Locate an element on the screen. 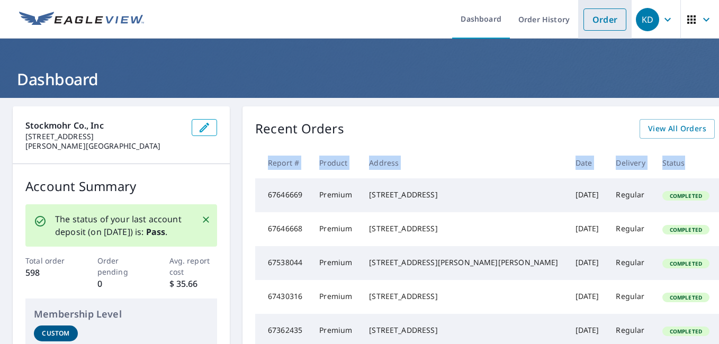  button: Close is located at coordinates (206, 220).